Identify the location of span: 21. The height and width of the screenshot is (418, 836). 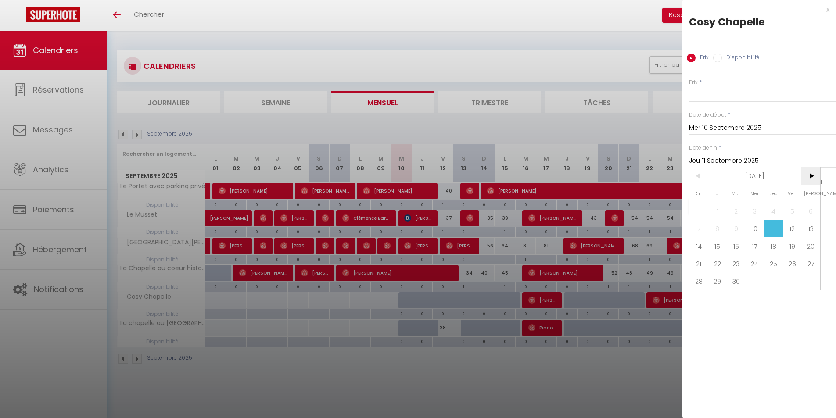
(698, 264).